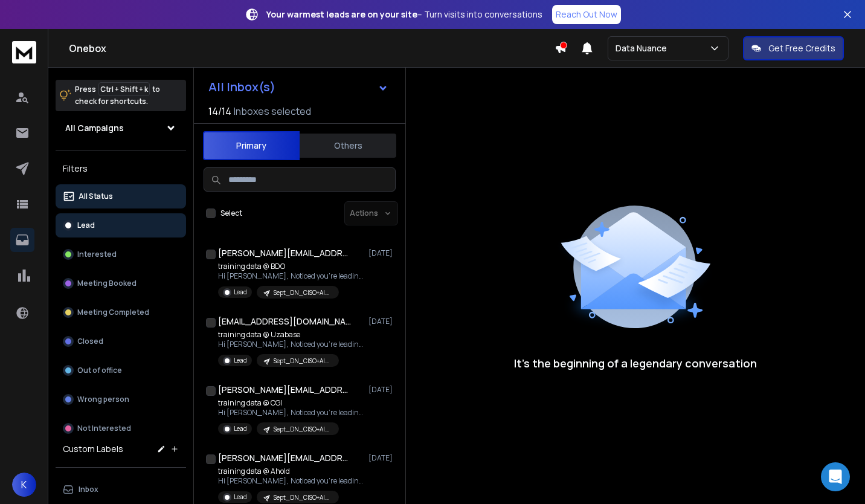 Image resolution: width=865 pixels, height=504 pixels. What do you see at coordinates (117, 96) in the screenshot?
I see `p: Press to check for shortcuts.` at bounding box center [117, 96].